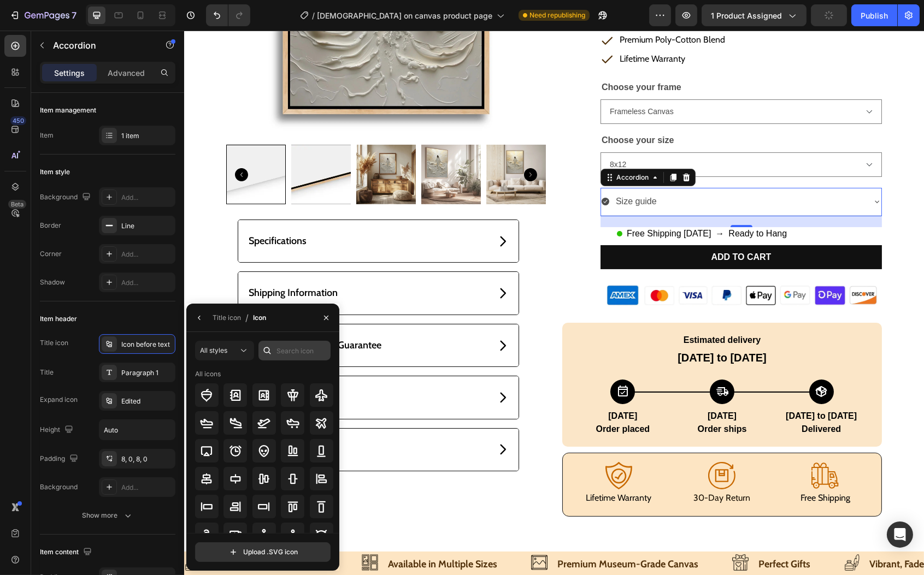 The height and width of the screenshot is (575, 924). Describe the element at coordinates (260, 318) in the screenshot. I see `div: Icon` at that location.